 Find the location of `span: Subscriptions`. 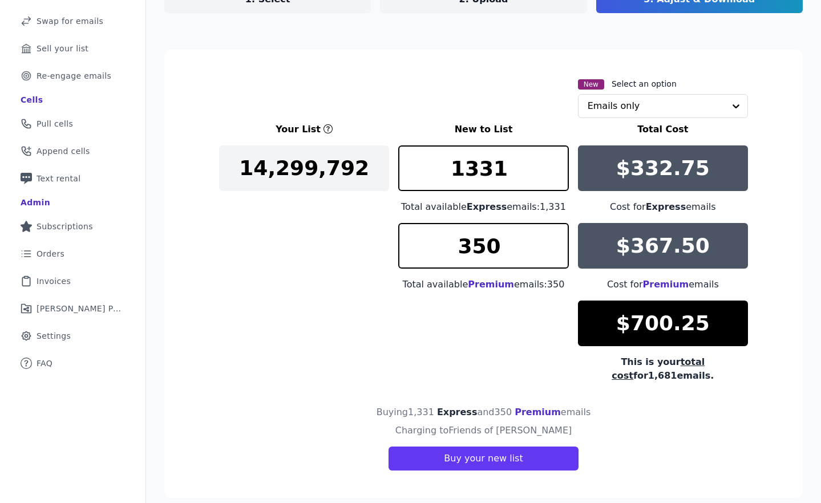

span: Subscriptions is located at coordinates (64, 227).